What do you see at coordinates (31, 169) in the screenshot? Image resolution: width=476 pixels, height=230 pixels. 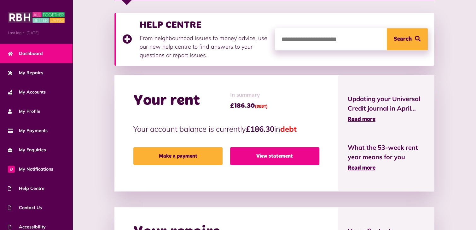 I see `span: My Notifications` at bounding box center [31, 169].